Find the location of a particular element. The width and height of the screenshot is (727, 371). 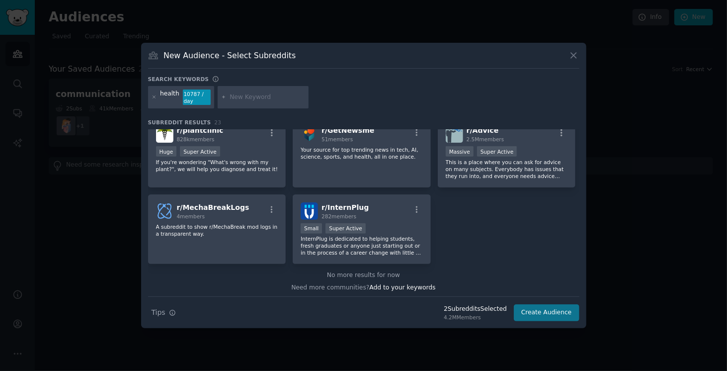

div: health is located at coordinates (169, 97).